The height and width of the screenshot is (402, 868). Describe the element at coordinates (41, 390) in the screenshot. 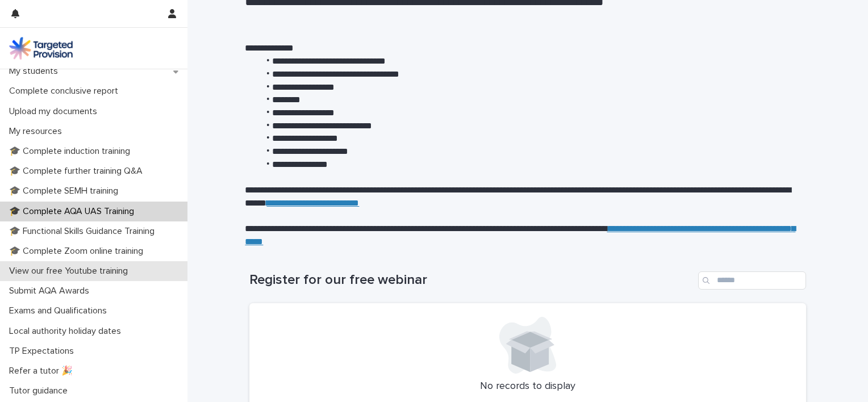

I see `p: Tutor guidance` at that location.